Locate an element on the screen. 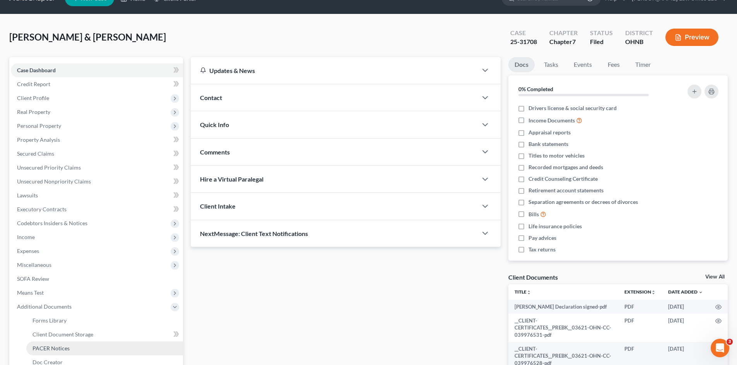 This screenshot has width=737, height=365. span: Tax returns is located at coordinates (542, 250).